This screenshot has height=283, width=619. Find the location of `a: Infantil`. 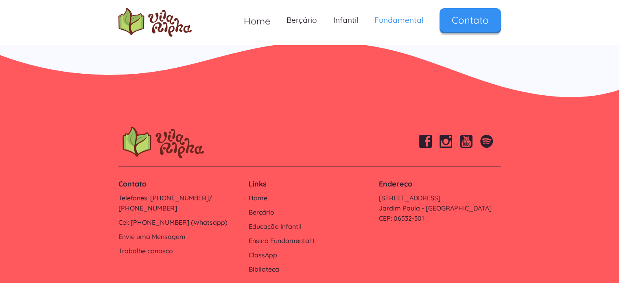

a: Infantil is located at coordinates (345, 20).